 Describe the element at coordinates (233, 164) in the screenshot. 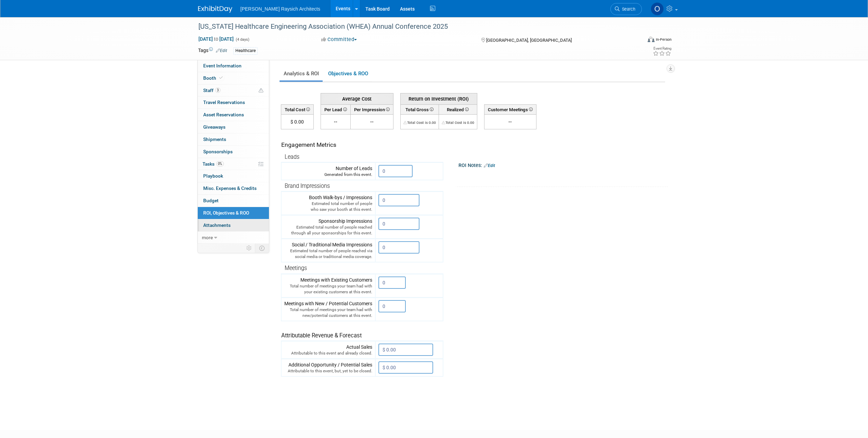

I see `a: Tasks0%` at that location.